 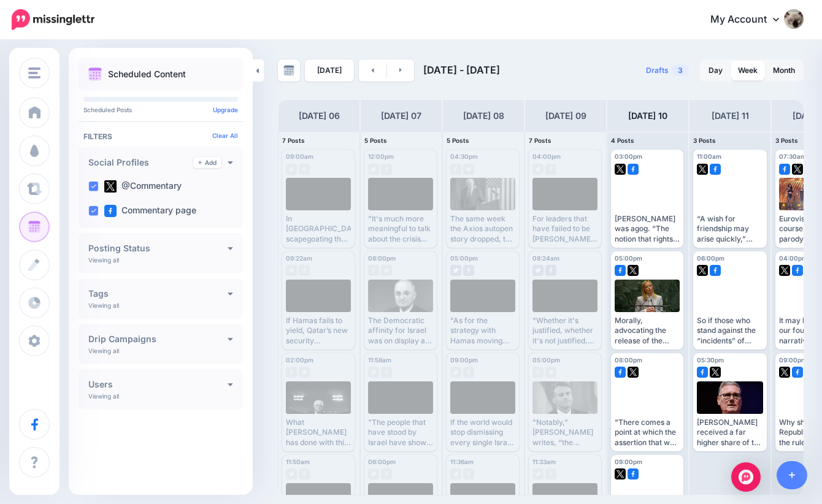 I want to click on p: Scheduled Content, so click(x=146, y=74).